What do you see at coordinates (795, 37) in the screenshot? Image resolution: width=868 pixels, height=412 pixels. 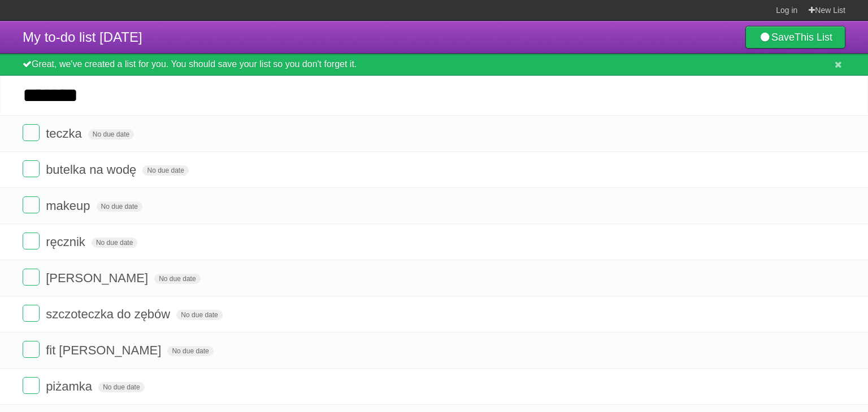 I see `a: SaveThis List` at bounding box center [795, 37].